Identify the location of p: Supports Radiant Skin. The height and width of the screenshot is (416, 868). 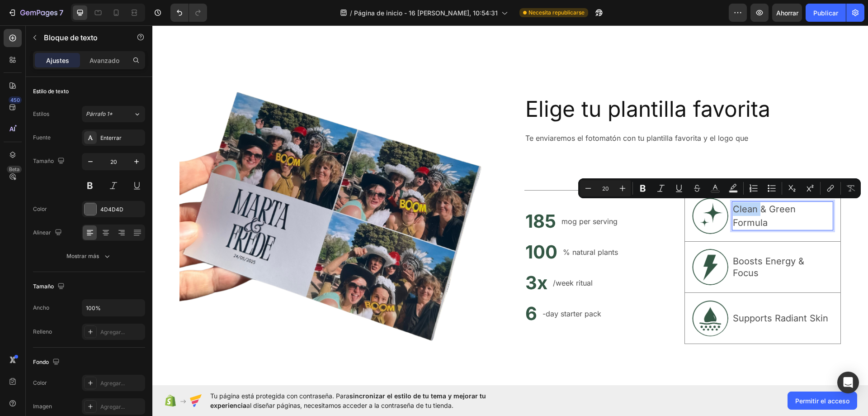
(628, 293).